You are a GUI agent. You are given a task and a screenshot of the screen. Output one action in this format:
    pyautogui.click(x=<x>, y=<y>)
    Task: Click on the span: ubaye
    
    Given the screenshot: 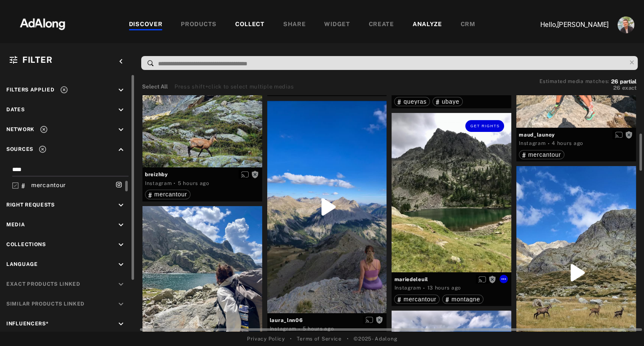 What is the action you would take?
    pyautogui.click(x=451, y=102)
    